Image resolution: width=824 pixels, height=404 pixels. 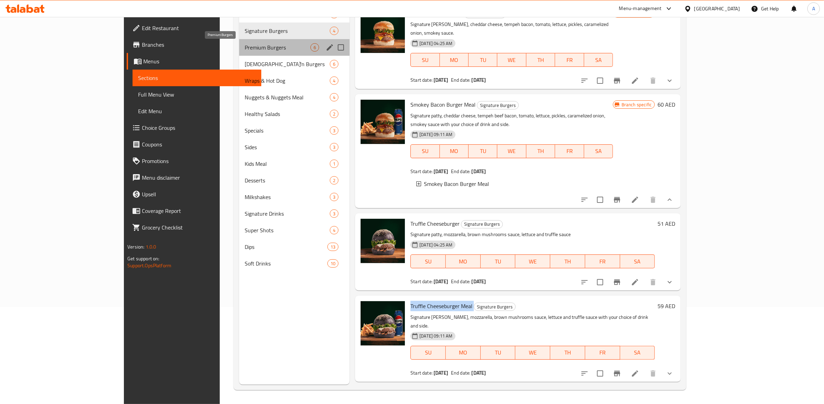 What do you see at coordinates (666, 104) in the screenshot?
I see `h6: 60 AED` at bounding box center [666, 104].